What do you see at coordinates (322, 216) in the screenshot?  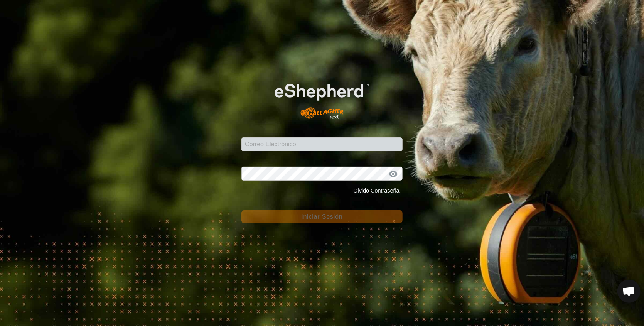 I see `span: Iniciar Sesión` at bounding box center [322, 216].